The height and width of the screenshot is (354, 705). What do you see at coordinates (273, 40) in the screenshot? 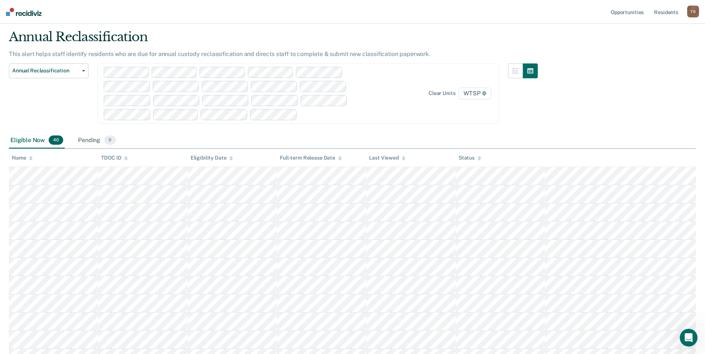
I see `div: Annual Reclassification` at bounding box center [273, 40].